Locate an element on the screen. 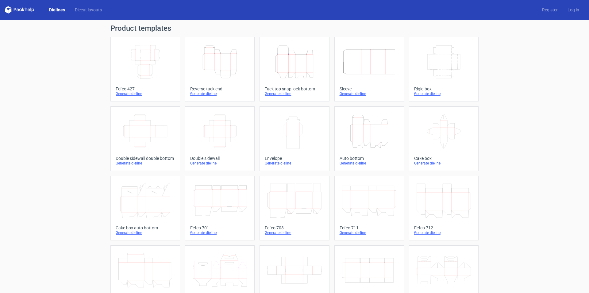 This screenshot has height=293, width=589. div: Rigid box is located at coordinates (444, 89).